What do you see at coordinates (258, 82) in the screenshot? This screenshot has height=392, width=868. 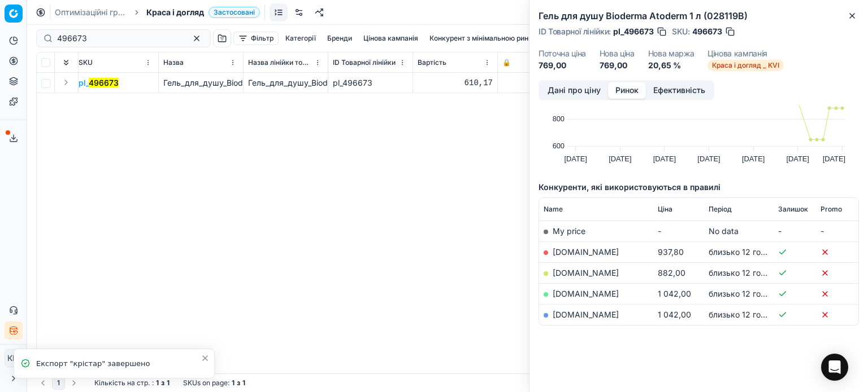 I see `span: Гель_для_душу_Bioderma_Atoderm_1_л_(028119В)` at bounding box center [258, 82].